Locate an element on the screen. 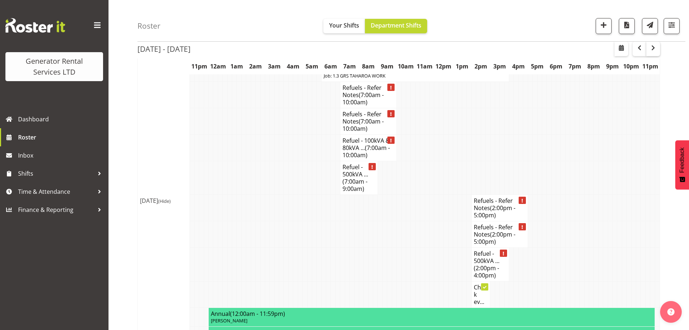  span: (2:00pm - 4:00pm) is located at coordinates (486, 271).